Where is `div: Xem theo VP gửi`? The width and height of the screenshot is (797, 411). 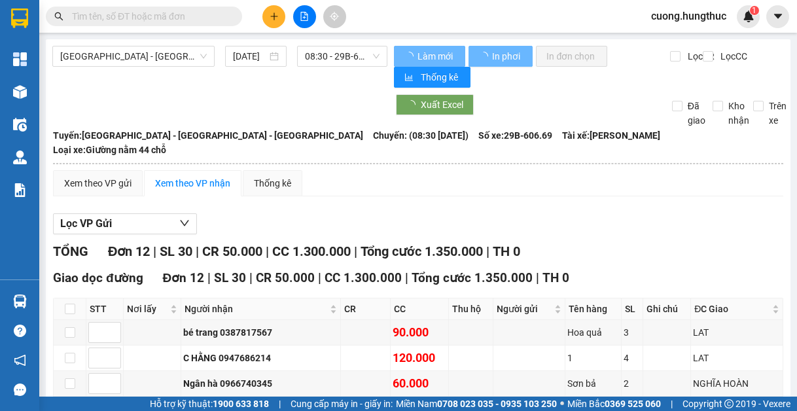
div: Xem theo VP gửi is located at coordinates (98, 183).